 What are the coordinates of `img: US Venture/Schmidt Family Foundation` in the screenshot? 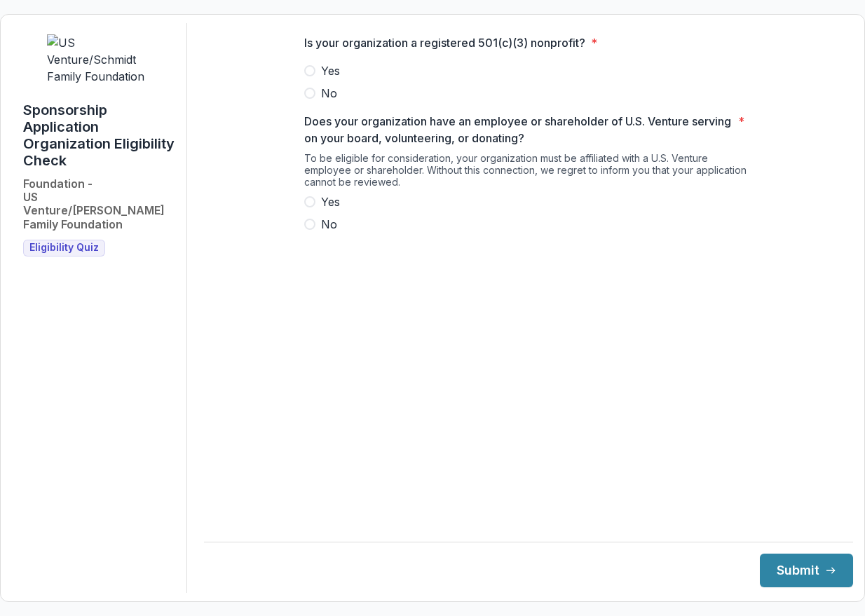 It's located at (100, 60).